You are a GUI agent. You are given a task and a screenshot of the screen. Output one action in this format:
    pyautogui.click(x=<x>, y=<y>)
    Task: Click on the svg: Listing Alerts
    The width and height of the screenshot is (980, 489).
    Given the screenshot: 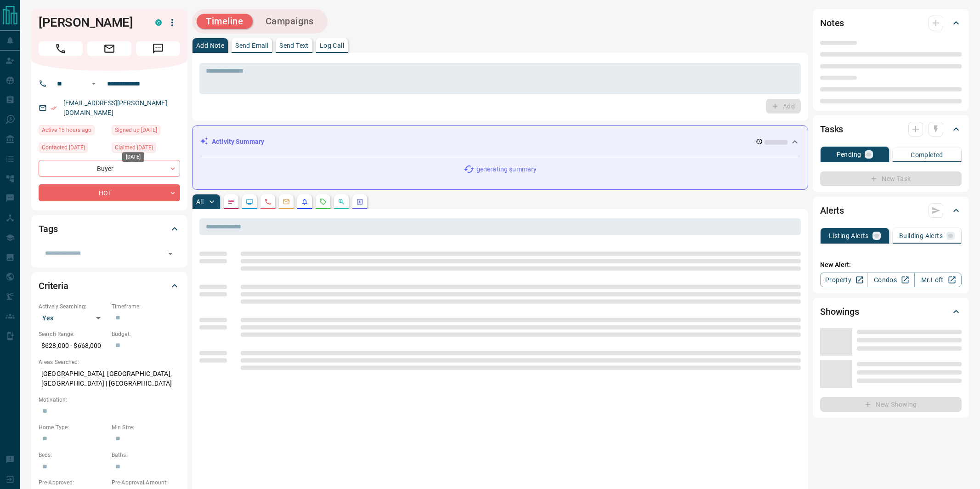 What is the action you would take?
    pyautogui.click(x=305, y=202)
    